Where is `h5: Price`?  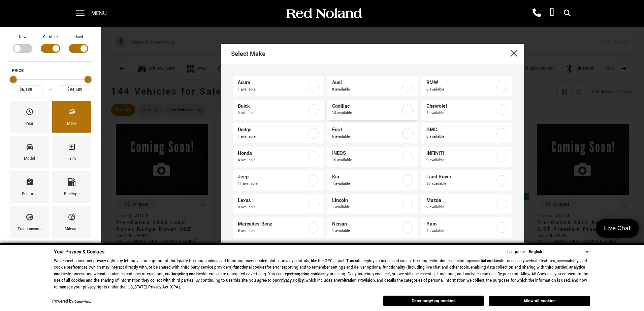 h5: Price is located at coordinates (51, 71).